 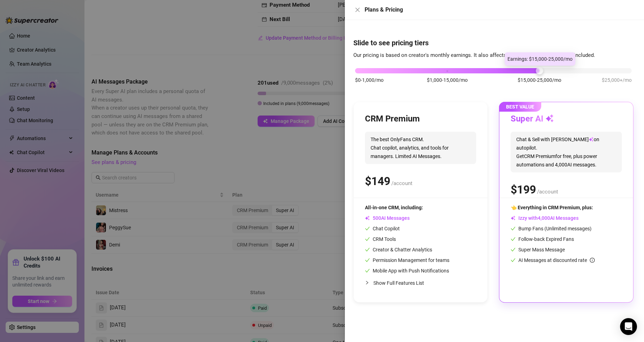 I want to click on div: Plans & Pricing, so click(x=500, y=10).